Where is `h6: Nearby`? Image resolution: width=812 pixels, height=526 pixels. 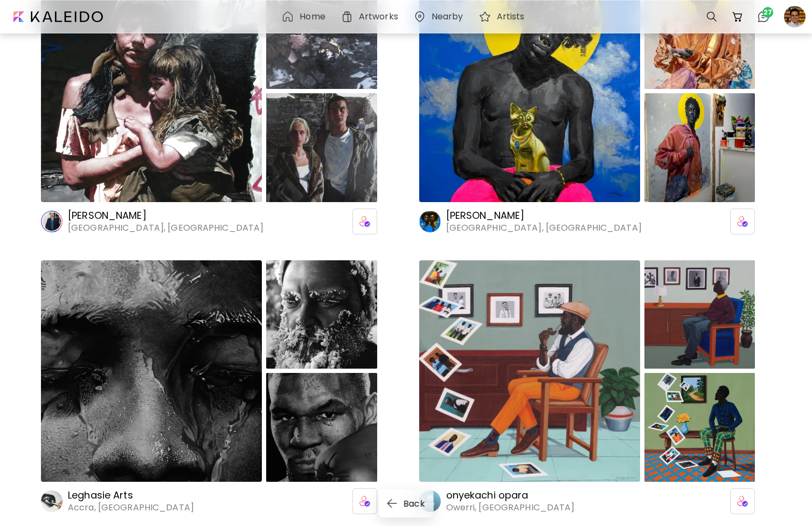
h6: Nearby is located at coordinates (447, 17).